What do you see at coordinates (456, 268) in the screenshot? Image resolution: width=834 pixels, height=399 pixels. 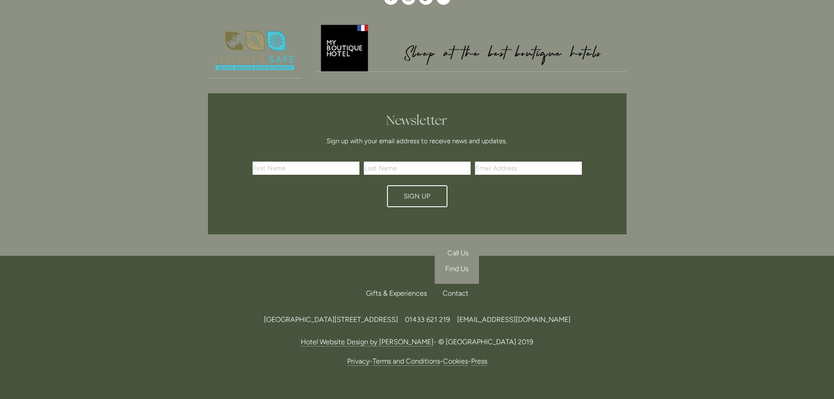 I see `span: Find Us` at bounding box center [456, 268].